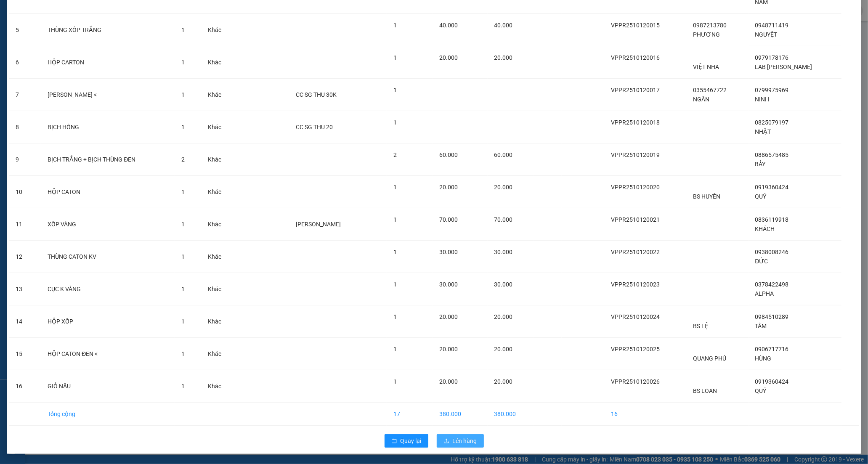  What do you see at coordinates (316, 95) in the screenshot?
I see `span: CC SG THU 30K` at bounding box center [316, 95].